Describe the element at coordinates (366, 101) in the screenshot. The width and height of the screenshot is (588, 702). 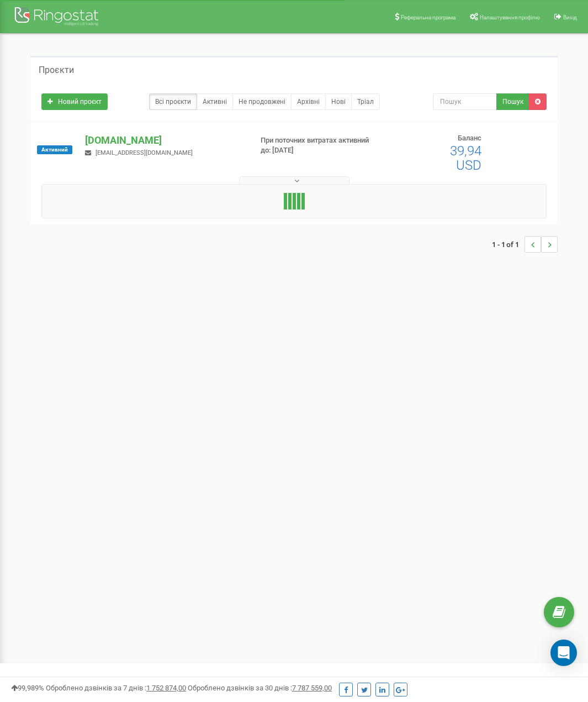
I see `a: Тріал` at that location.